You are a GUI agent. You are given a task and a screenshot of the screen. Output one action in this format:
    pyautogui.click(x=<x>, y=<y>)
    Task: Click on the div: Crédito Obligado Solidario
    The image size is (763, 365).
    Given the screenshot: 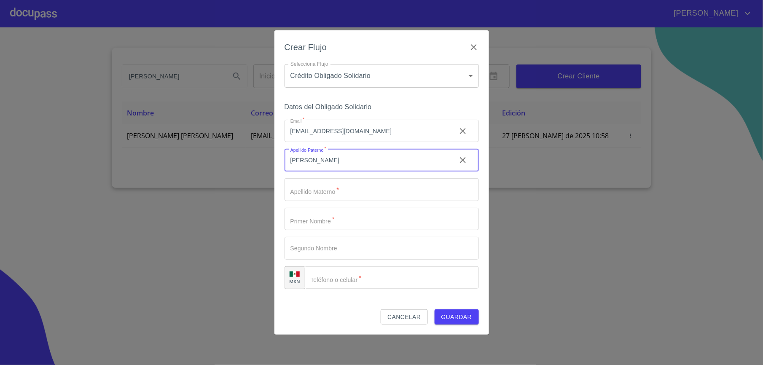 What is the action you would take?
    pyautogui.click(x=382, y=76)
    